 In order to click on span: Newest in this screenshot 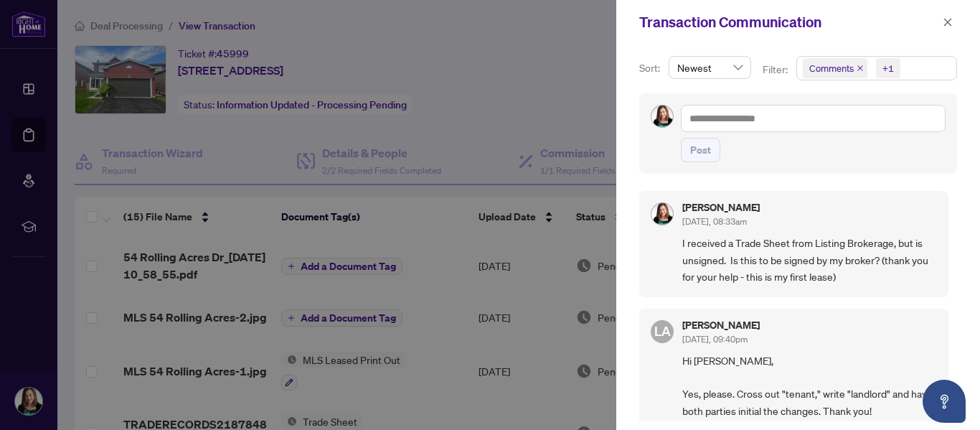, I will do `click(709, 68)`.